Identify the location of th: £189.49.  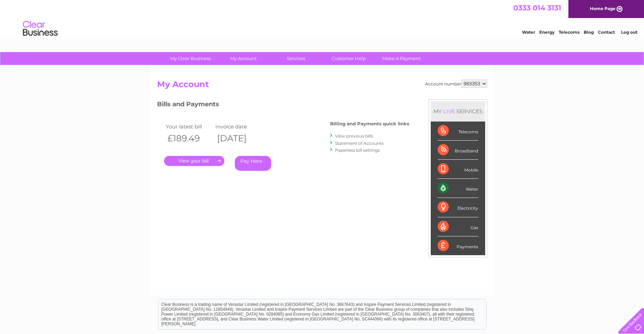
(189, 138).